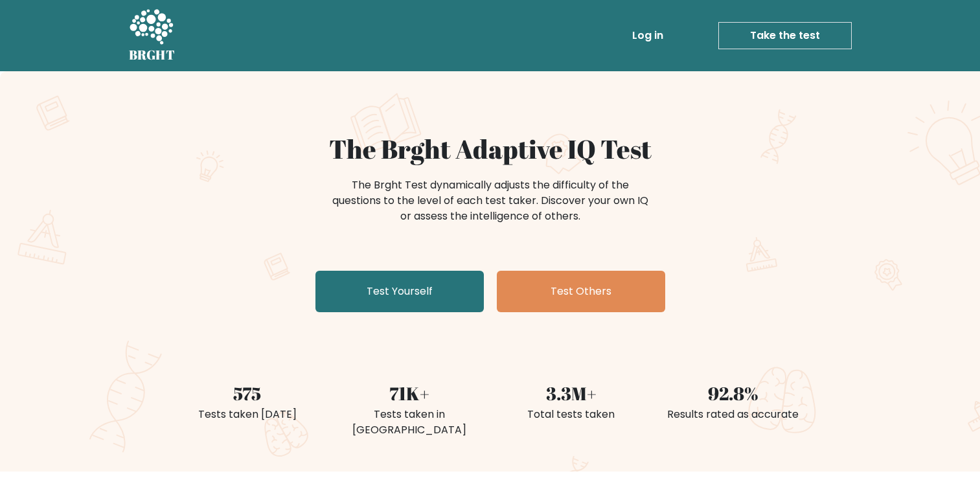  Describe the element at coordinates (785, 36) in the screenshot. I see `a: Take the test` at that location.